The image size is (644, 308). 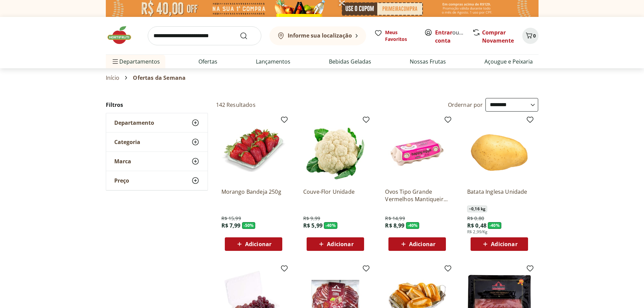 What do you see at coordinates (320, 36) in the screenshot?
I see `b: Informe sua localização` at bounding box center [320, 36].